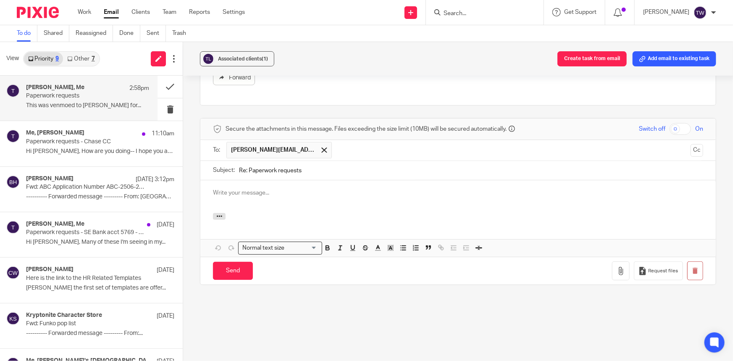 The width and height of the screenshot is (733, 361). What do you see at coordinates (85, 187) in the screenshot?
I see `p: Fwd: ABC Application Number ABC-2506-25981` at bounding box center [85, 187].